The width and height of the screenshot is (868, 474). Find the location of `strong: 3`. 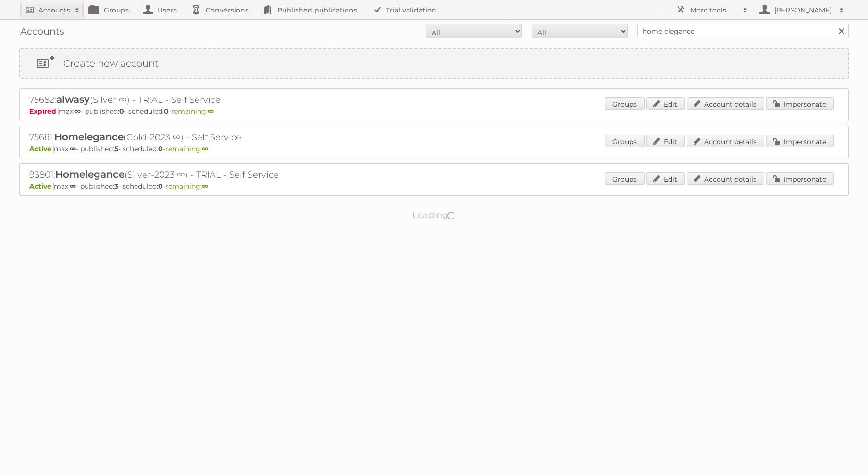

strong: 3 is located at coordinates (117, 186).